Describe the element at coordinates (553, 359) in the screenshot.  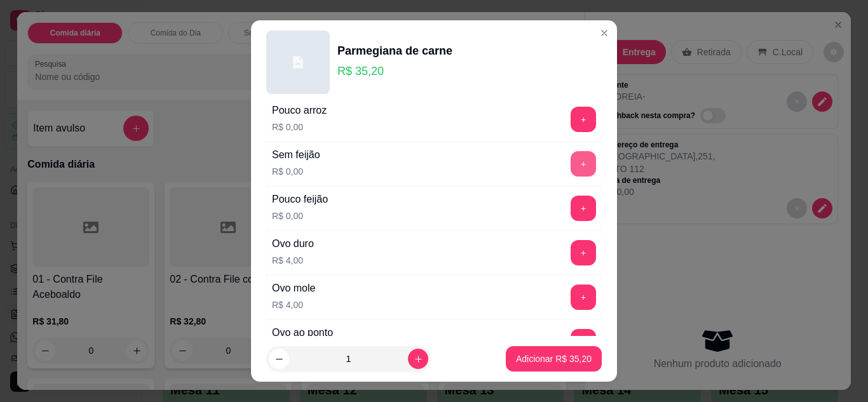
I see `button: Adicionar R$ 35,20` at that location.